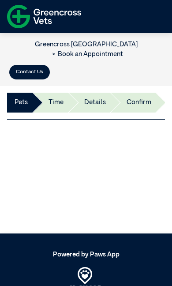  Describe the element at coordinates (21, 102) in the screenshot. I see `a: Pets` at that location.